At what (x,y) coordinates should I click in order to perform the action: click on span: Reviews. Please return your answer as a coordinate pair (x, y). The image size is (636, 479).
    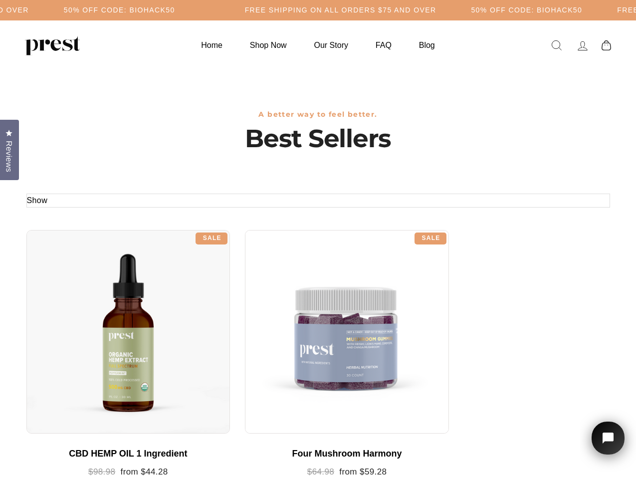
    Looking at the image, I should click on (9, 156).